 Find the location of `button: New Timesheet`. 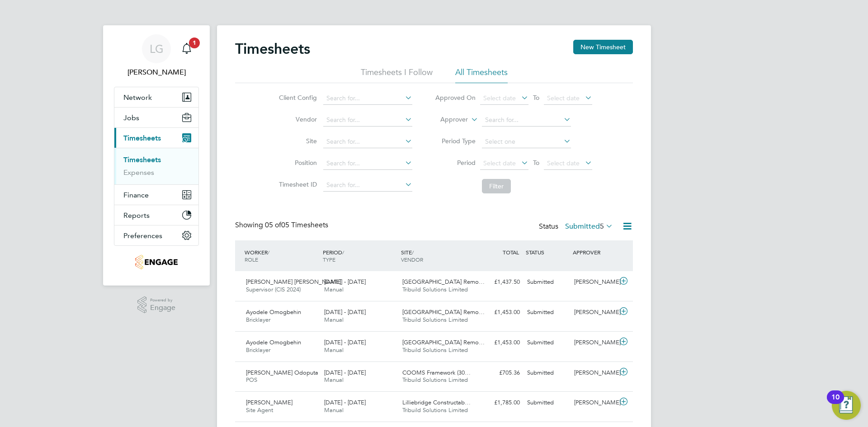

button: New Timesheet is located at coordinates (603, 47).